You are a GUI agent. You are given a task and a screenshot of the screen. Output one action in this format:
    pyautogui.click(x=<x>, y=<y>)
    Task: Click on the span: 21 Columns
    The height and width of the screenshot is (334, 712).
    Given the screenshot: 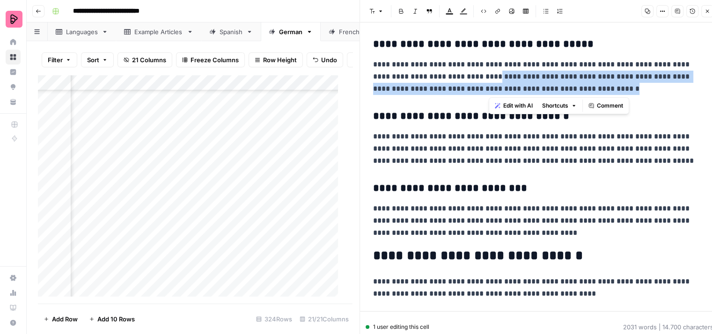 What is the action you would take?
    pyautogui.click(x=149, y=60)
    